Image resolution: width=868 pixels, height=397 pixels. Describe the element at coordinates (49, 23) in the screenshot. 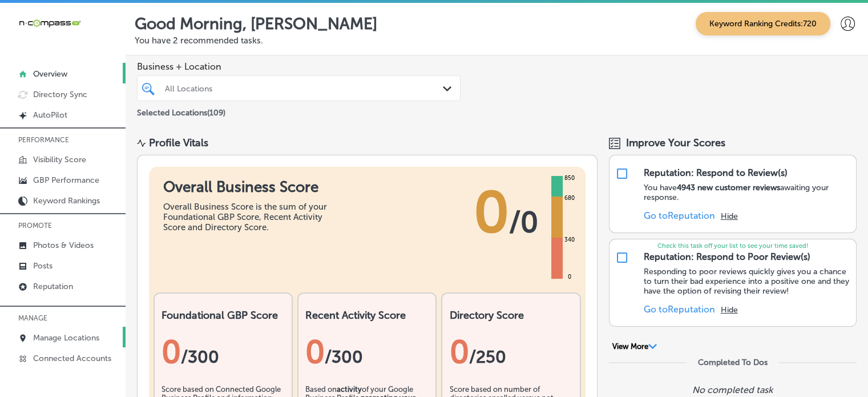

I see `img: 660ab0bf-5cc7-4cb8-ba1c-48b5ae0f18e60NCTV_CLogo_TV_Black_-500x88.png` at that location.